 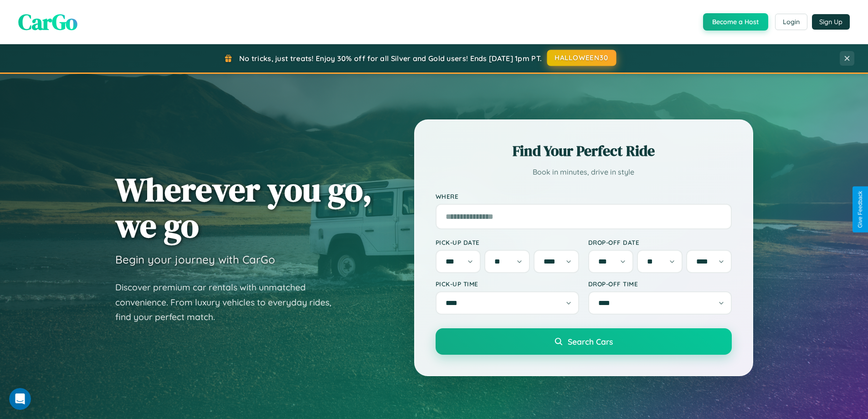 What do you see at coordinates (507, 283) in the screenshot?
I see `label: Pick-up Time` at bounding box center [507, 283].